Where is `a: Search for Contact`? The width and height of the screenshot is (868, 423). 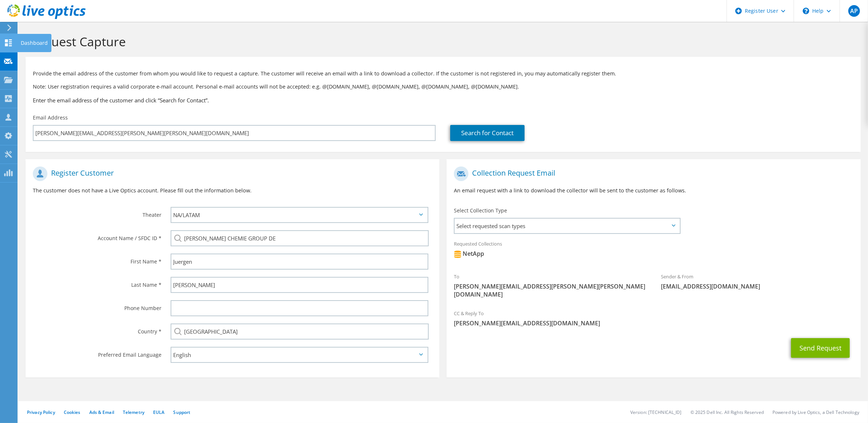
a: Search for Contact is located at coordinates (487, 133).